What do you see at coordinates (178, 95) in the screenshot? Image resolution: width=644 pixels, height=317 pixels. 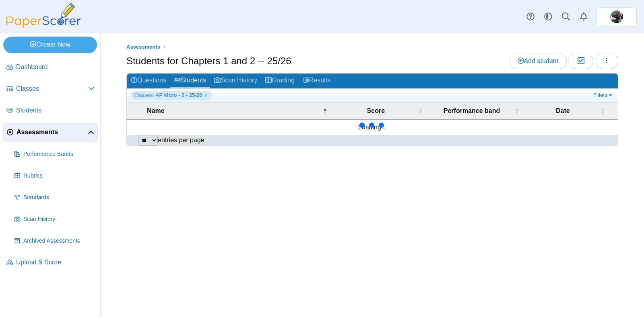 I see `span: AP Micro - 8 - 25/26` at bounding box center [178, 95].